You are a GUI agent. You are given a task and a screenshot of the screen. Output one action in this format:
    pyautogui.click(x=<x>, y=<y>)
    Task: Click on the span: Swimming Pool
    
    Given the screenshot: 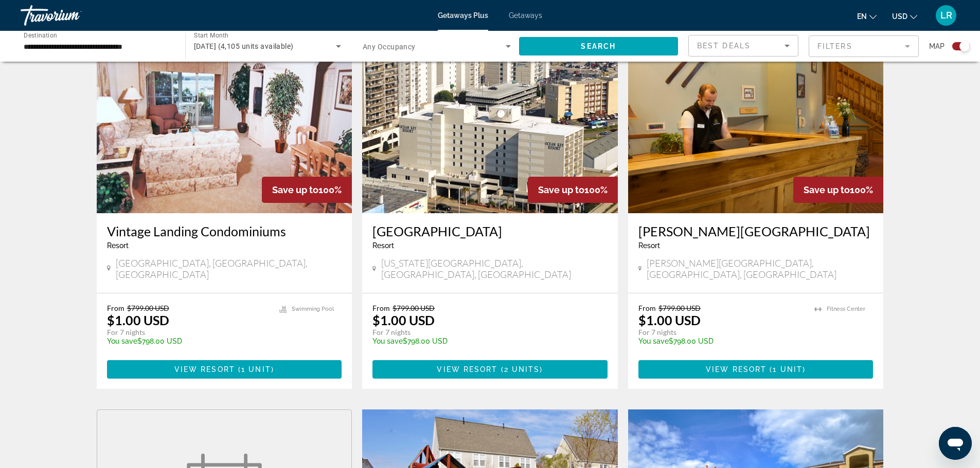 What is the action you would take?
    pyautogui.click(x=312, y=309)
    